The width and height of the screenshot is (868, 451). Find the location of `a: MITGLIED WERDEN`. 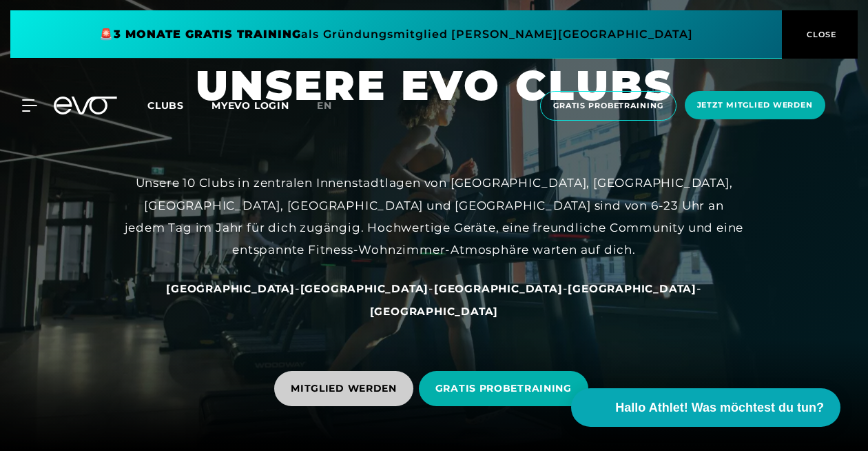

a: MITGLIED WERDEN is located at coordinates (346, 388).